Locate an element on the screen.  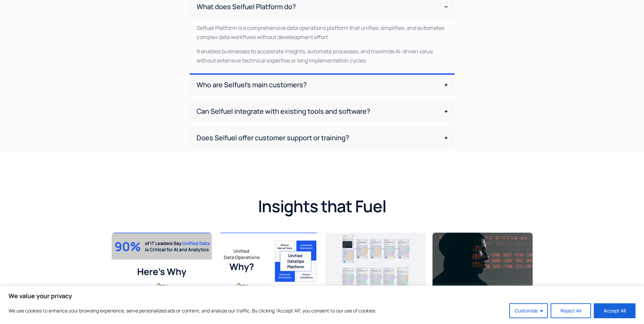
span: What does Selfuel Platform do? is located at coordinates (321, 6).